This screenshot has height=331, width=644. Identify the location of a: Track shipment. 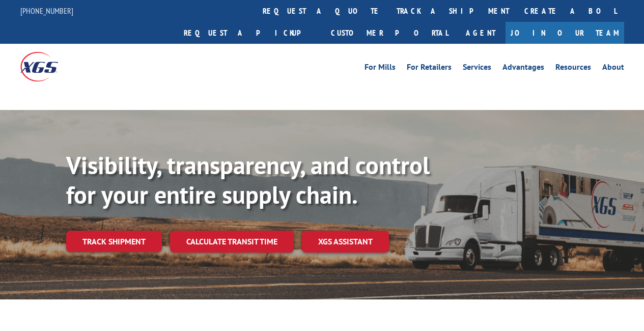
(115, 242).